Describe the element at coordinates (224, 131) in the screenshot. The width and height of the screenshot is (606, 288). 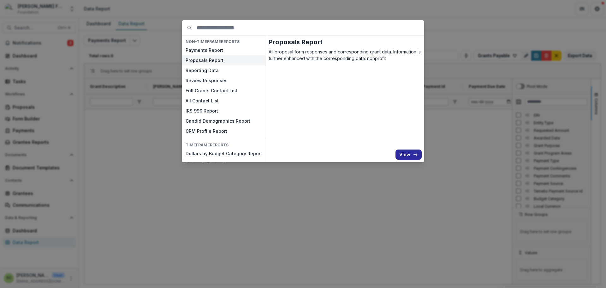
I see `button: CRM Profile Report` at that location.